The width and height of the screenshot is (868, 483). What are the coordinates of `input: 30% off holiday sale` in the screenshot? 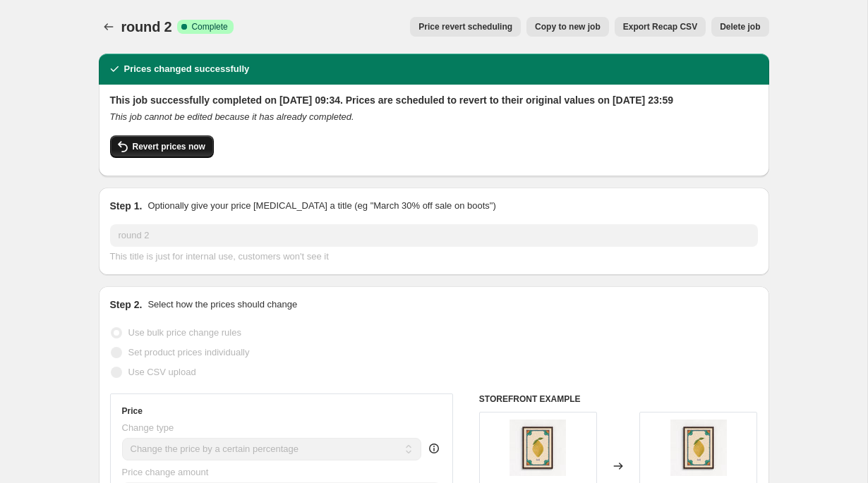 It's located at (434, 235).